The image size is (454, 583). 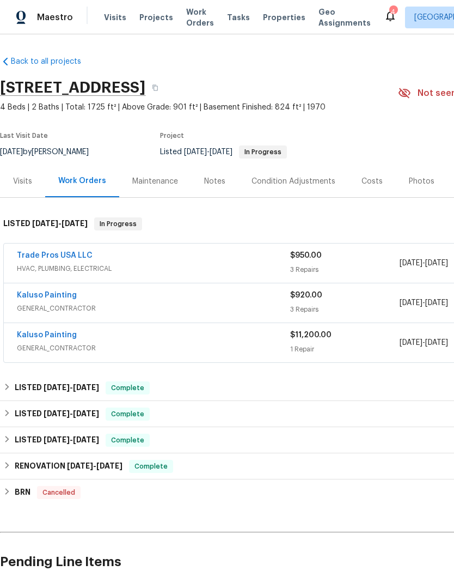 I want to click on div: Maintenance, so click(x=155, y=181).